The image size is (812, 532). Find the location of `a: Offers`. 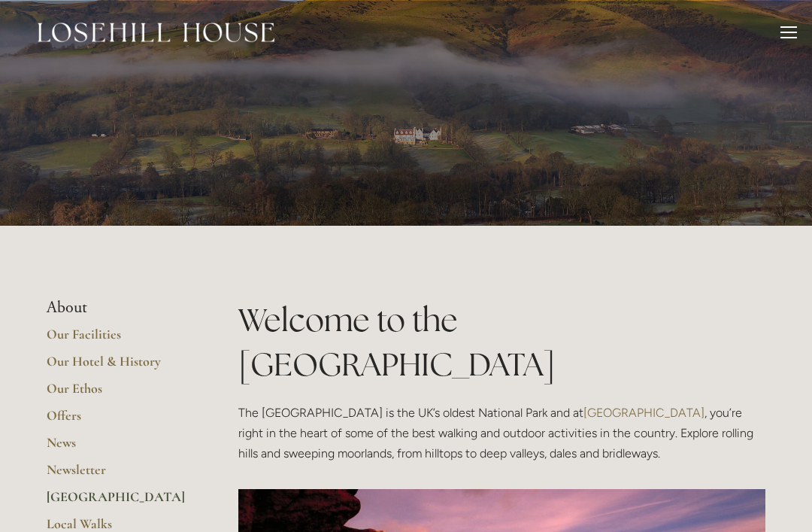

a: Offers is located at coordinates (118, 420).